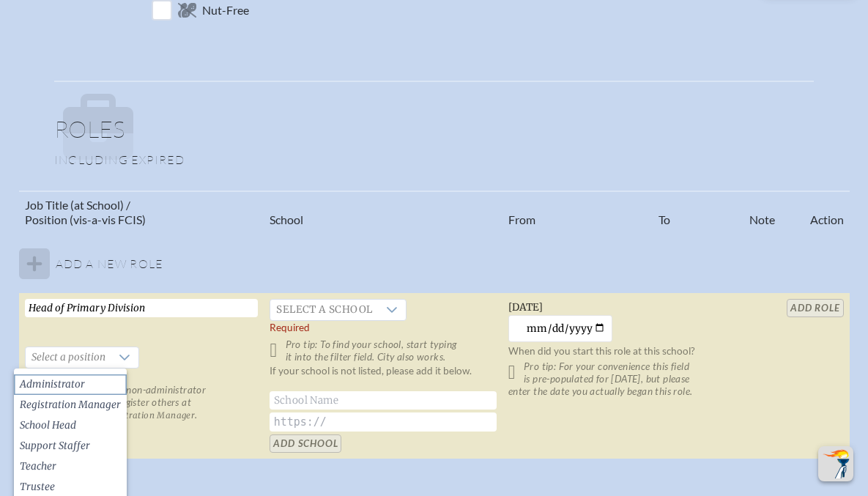  What do you see at coordinates (434, 160) in the screenshot?
I see `p: Including expired` at bounding box center [434, 160].